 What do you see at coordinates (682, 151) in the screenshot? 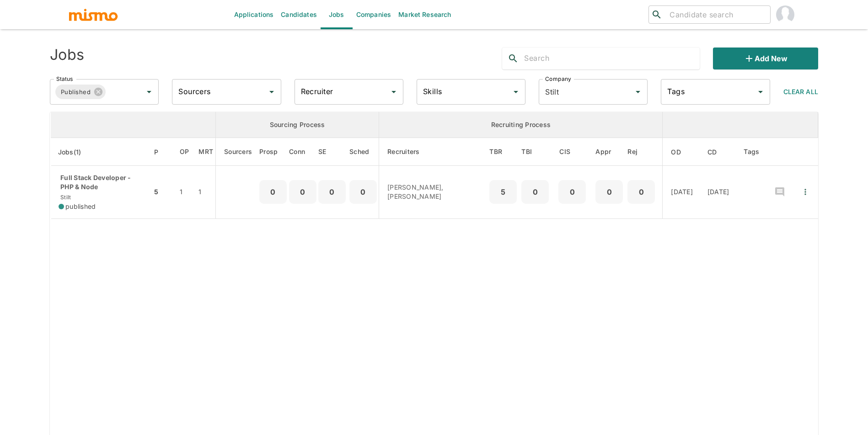
I see `th: Onboarding Date` at bounding box center [682, 151].